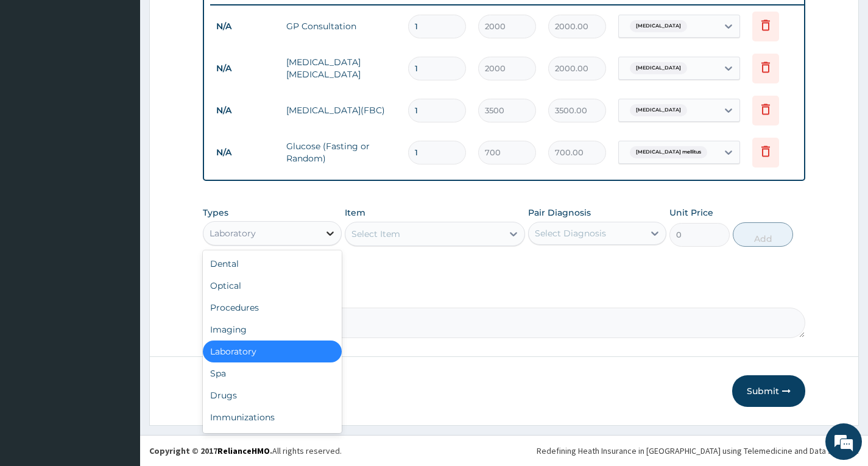  Describe the element at coordinates (691, 213) in the screenshot. I see `label: Unit Price` at that location.